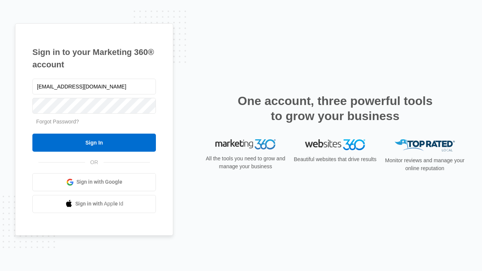  Describe the element at coordinates (94, 143) in the screenshot. I see `input: Sign In` at that location.